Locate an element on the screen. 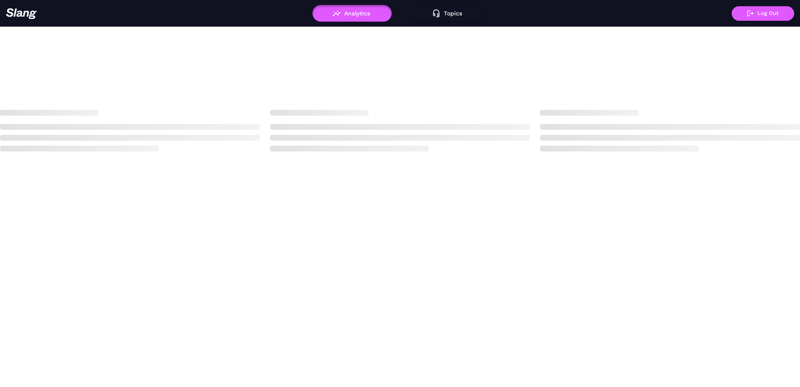 Image resolution: width=800 pixels, height=387 pixels. button: Topics is located at coordinates (448, 13).